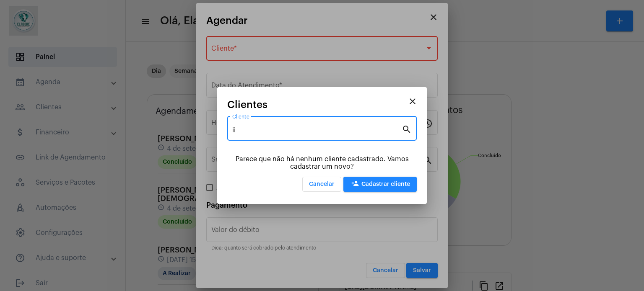 This screenshot has height=291, width=644. Describe the element at coordinates (322, 163) in the screenshot. I see `div: Parece que não há nenhum cliente cadastrado. Vamos cadastrar um novo?` at that location.